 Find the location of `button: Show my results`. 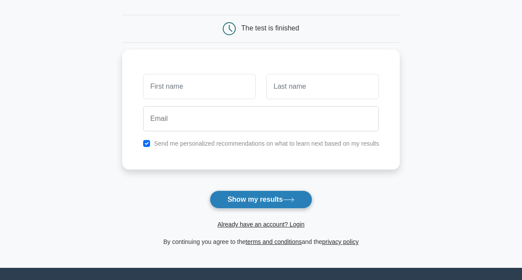

button: Show my results is located at coordinates (261, 200).